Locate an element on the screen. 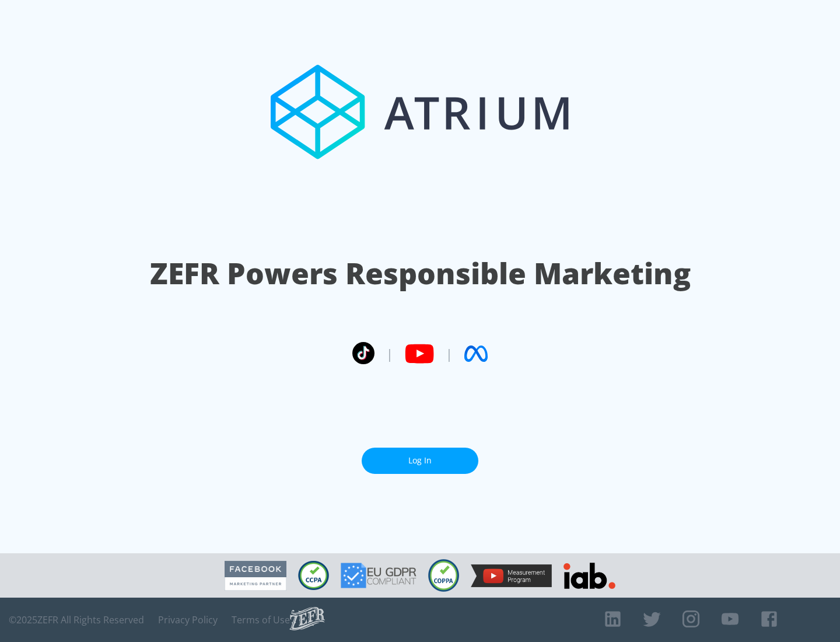 The height and width of the screenshot is (642, 840). a: Log In is located at coordinates (420, 460).